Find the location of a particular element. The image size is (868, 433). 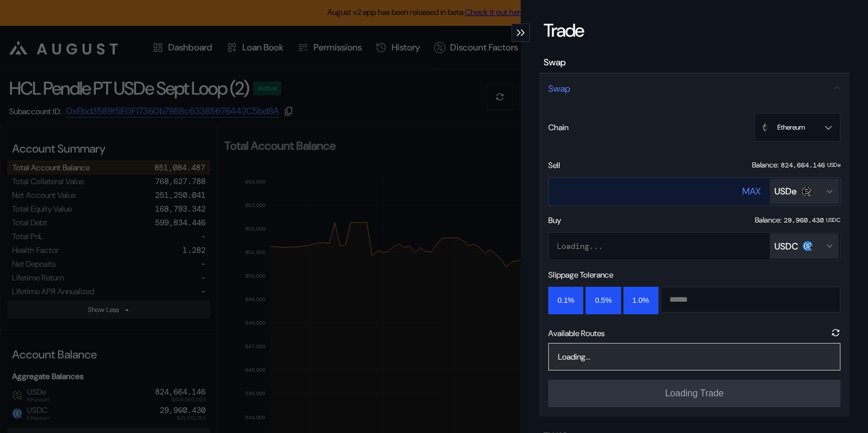

div: MAX is located at coordinates (752, 191).